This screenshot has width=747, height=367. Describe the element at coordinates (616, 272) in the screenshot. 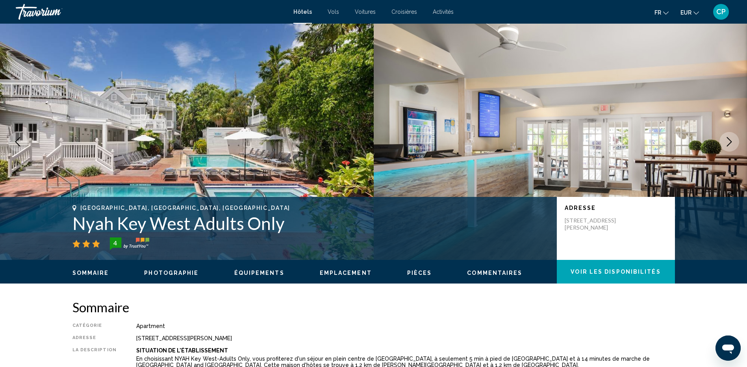

I see `button: Voir les disponibilités` at that location.